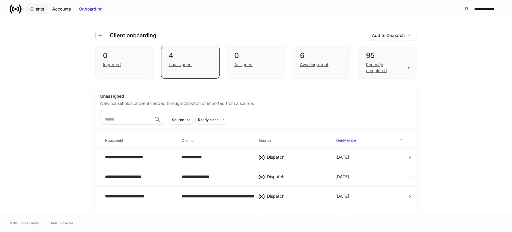 Image resolution: width=512 pixels, height=232 pixels. What do you see at coordinates (387, 62) in the screenshot?
I see `div: 95Recently completed` at bounding box center [387, 62].